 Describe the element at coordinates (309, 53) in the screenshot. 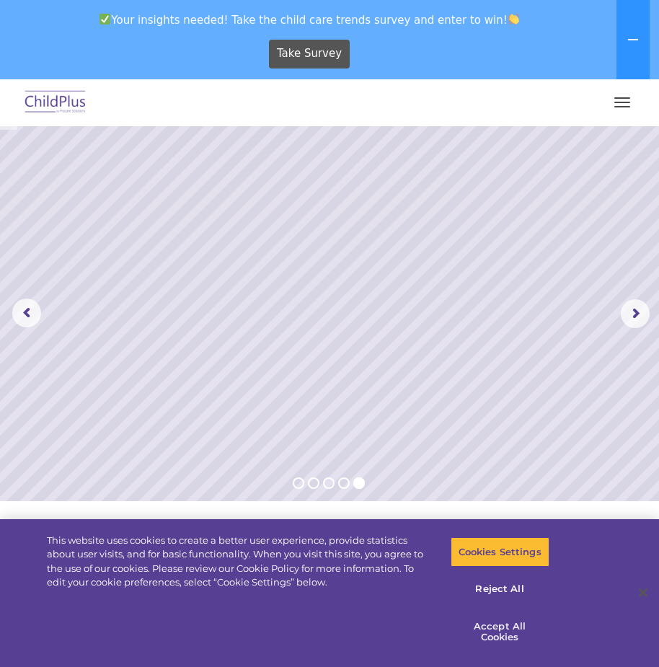

I see `span: Take Survey` at that location.